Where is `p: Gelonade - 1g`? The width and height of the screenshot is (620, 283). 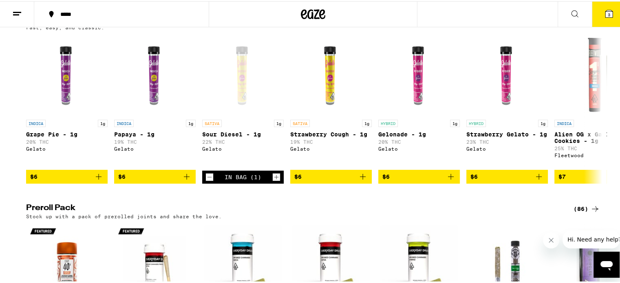
p: Gelonade - 1g is located at coordinates (419, 133).